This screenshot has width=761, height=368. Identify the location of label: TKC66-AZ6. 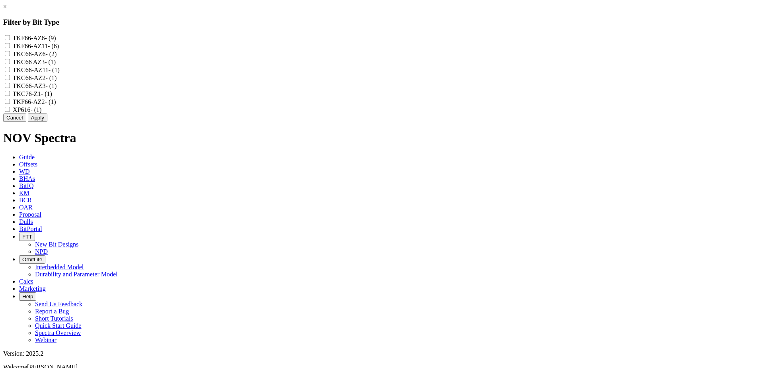
(35, 54).